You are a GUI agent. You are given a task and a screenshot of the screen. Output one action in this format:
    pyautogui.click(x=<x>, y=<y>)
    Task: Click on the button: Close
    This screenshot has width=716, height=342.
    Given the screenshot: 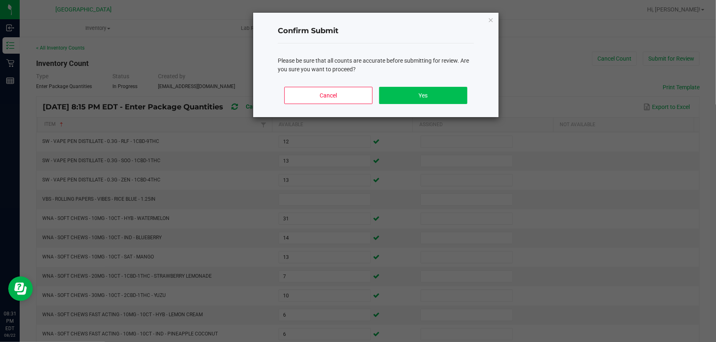 What is the action you would take?
    pyautogui.click(x=490, y=20)
    